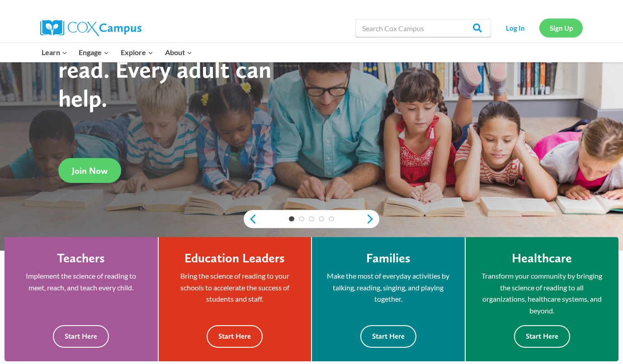 The image size is (623, 364). What do you see at coordinates (137, 52) in the screenshot?
I see `button: Child menu of Explore` at bounding box center [137, 52].